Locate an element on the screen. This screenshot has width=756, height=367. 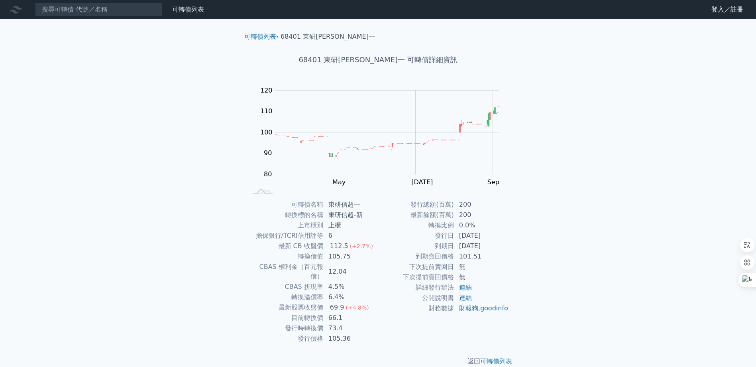
td: 上櫃 is located at coordinates (351, 225).